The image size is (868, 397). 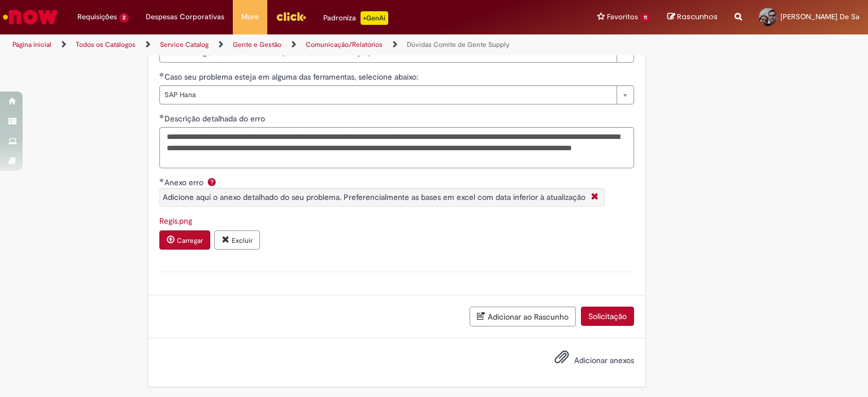 What do you see at coordinates (595, 197) in the screenshot?
I see `i: Fechar More information Por question_anexo_erro` at bounding box center [595, 197].